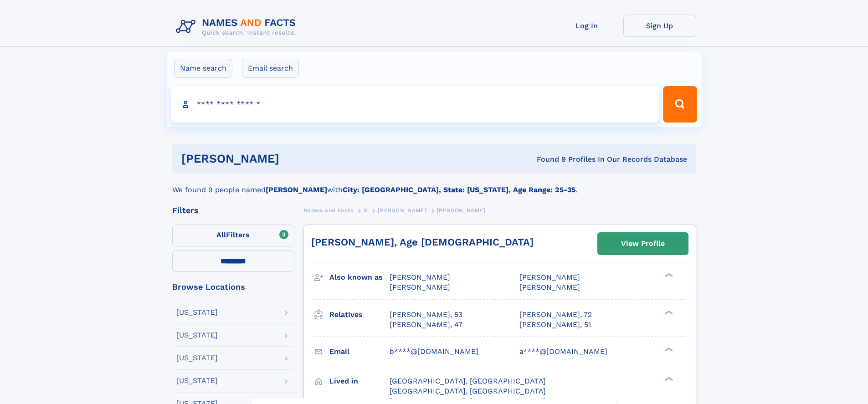 The height and width of the screenshot is (404, 868). Describe the element at coordinates (221, 235) in the screenshot. I see `span: All` at that location.